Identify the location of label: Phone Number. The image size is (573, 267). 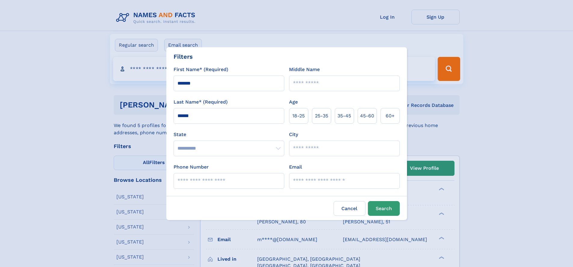
(191, 167).